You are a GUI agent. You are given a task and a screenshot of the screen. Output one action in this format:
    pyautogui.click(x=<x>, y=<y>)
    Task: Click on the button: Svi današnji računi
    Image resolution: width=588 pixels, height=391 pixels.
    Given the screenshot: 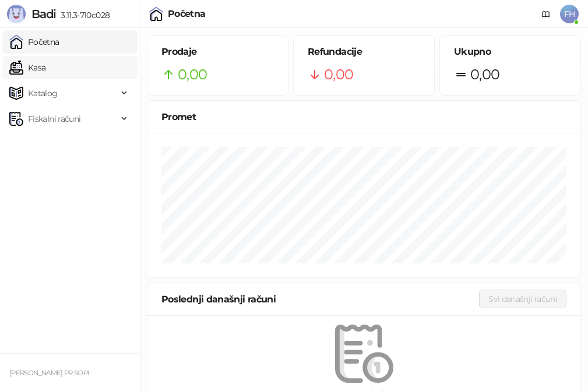 What is the action you would take?
    pyautogui.click(x=523, y=299)
    